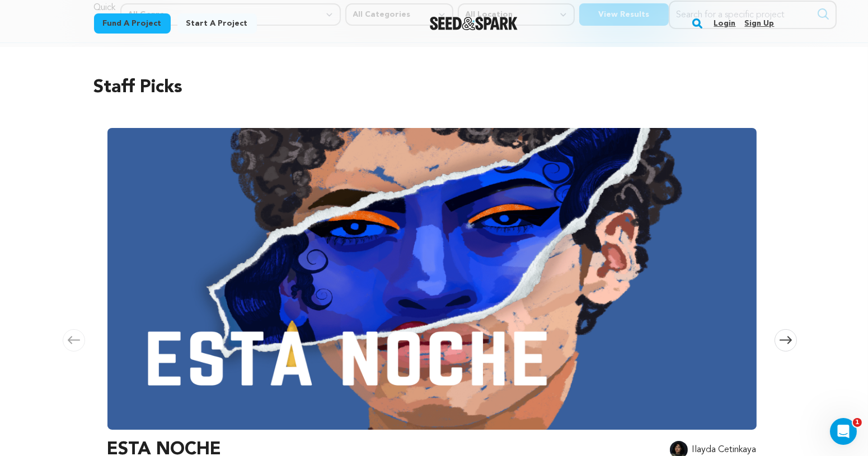  Describe the element at coordinates (132, 24) in the screenshot. I see `a: Fund a project` at that location.